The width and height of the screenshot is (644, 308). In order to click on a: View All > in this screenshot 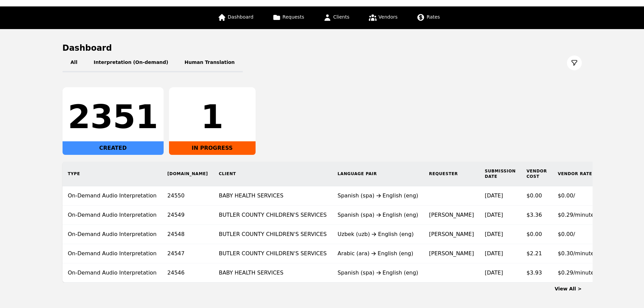, I will do `click(568, 289)`.